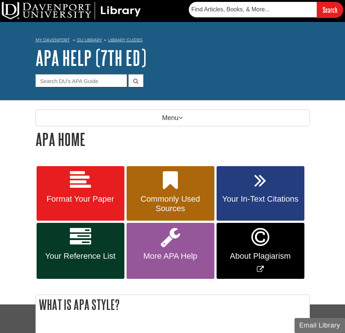 This screenshot has height=333, width=345. I want to click on a: Commonly Used Sources, so click(170, 194).